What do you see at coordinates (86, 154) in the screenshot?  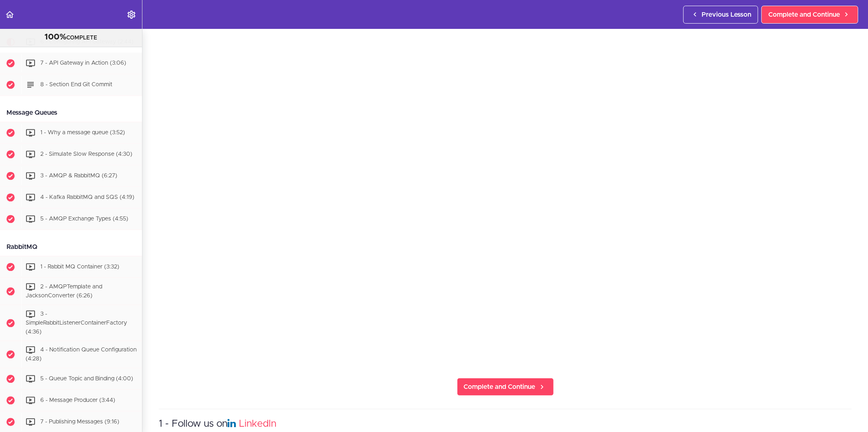 I see `span: 2 - Simulate Slow Response (4:30)` at bounding box center [86, 154].